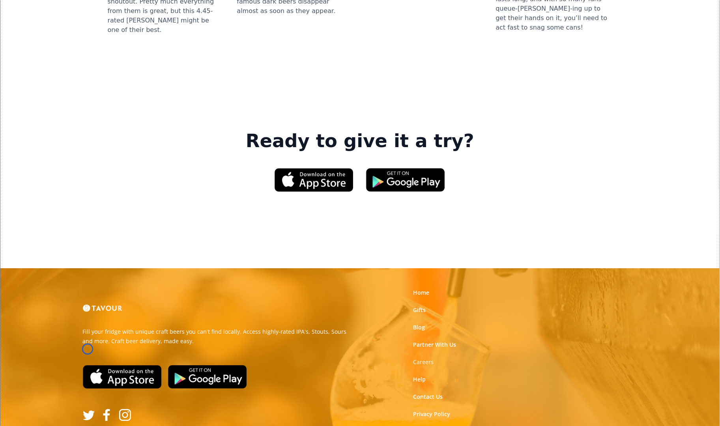  I want to click on a: Gifts, so click(420, 310).